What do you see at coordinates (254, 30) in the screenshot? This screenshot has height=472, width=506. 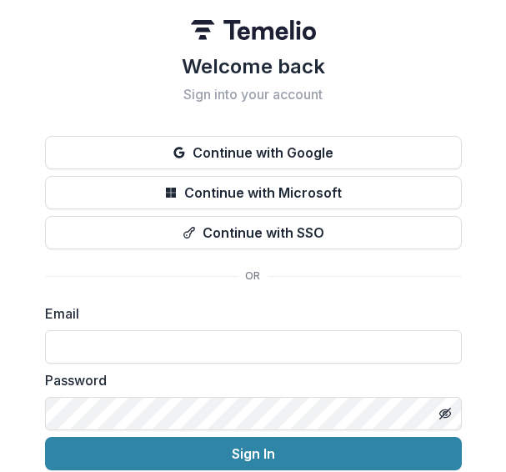 I see `img: Temelio` at bounding box center [254, 30].